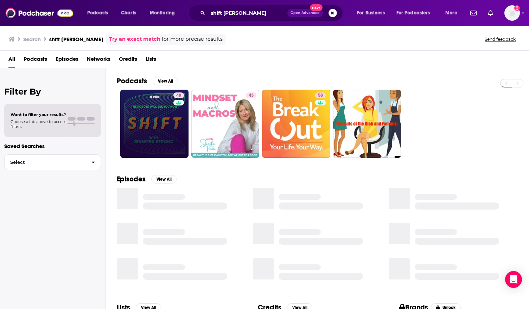 Image resolution: width=529 pixels, height=309 pixels. What do you see at coordinates (147, 81) in the screenshot?
I see `a: PodcastsView All` at bounding box center [147, 81].